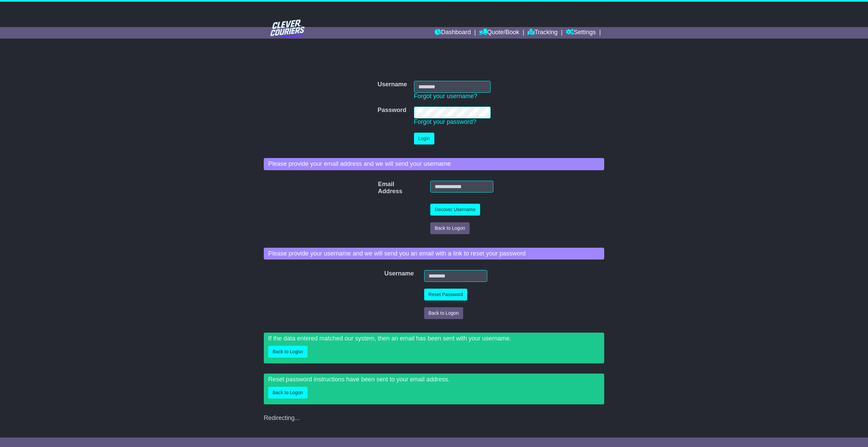 This screenshot has width=868, height=447. What do you see at coordinates (542, 33) in the screenshot?
I see `a: Tracking` at bounding box center [542, 33].